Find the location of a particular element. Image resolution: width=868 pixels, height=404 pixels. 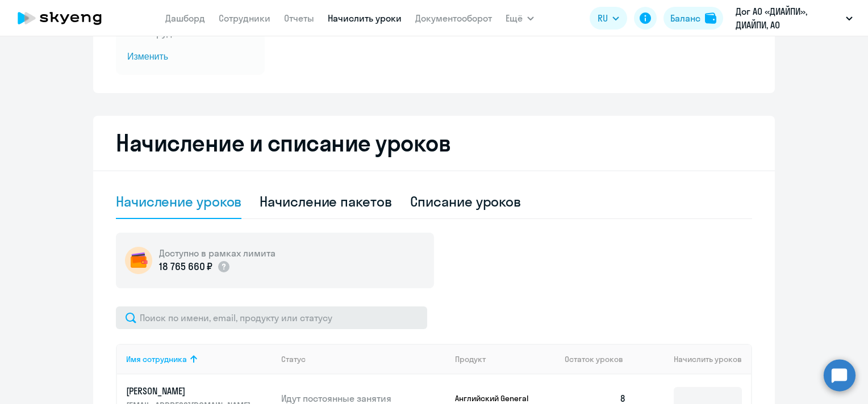

h2: Начисление и списание уроков is located at coordinates (434, 143).